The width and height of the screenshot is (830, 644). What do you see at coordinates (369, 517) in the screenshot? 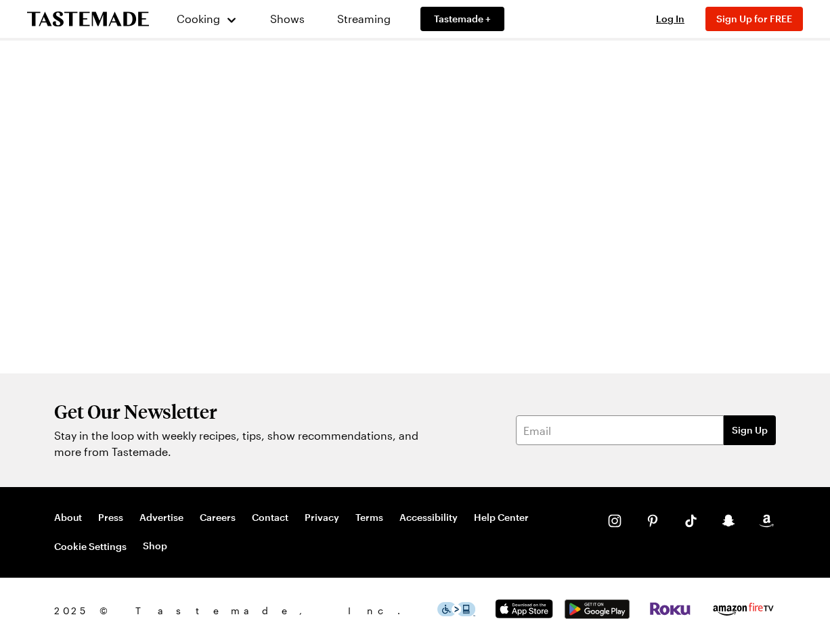
I see `a: Terms` at bounding box center [369, 517].